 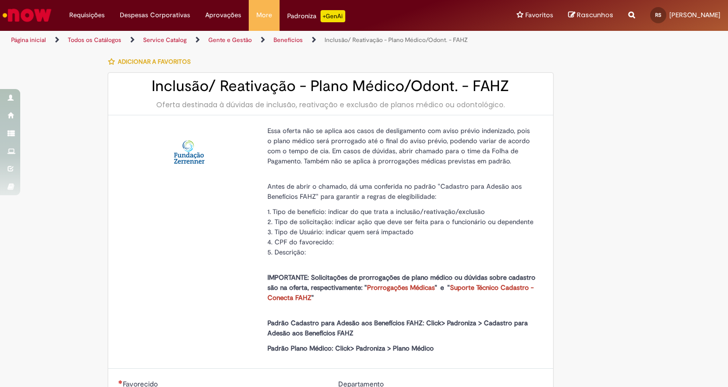 What do you see at coordinates (333, 16) in the screenshot?
I see `p: +GenAi` at bounding box center [333, 16].